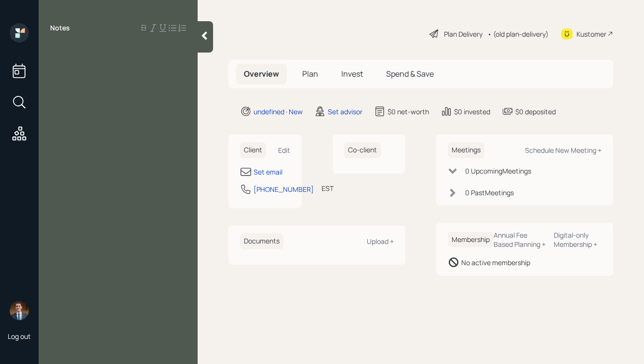 This screenshot has width=644, height=364. I want to click on div: 0 Past Meeting s, so click(489, 192).